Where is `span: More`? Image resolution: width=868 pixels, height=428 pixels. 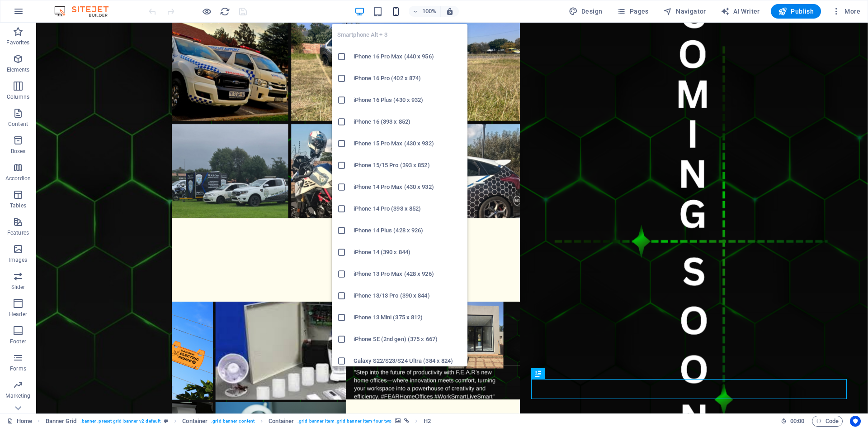 span: More is located at coordinates (846, 11).